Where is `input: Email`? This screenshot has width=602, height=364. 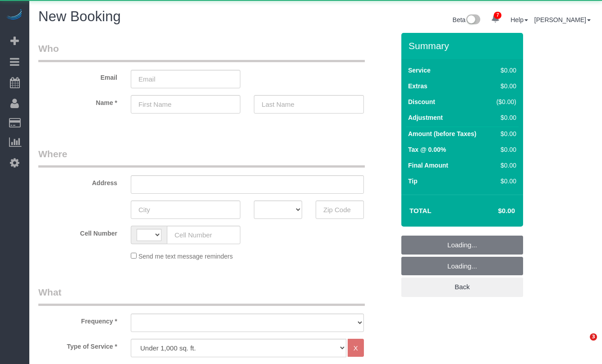 input: Email is located at coordinates (185, 79).